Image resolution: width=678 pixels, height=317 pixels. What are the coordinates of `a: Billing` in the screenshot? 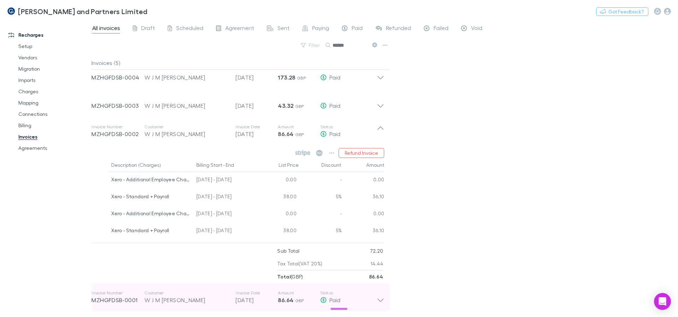 It's located at (53, 125).